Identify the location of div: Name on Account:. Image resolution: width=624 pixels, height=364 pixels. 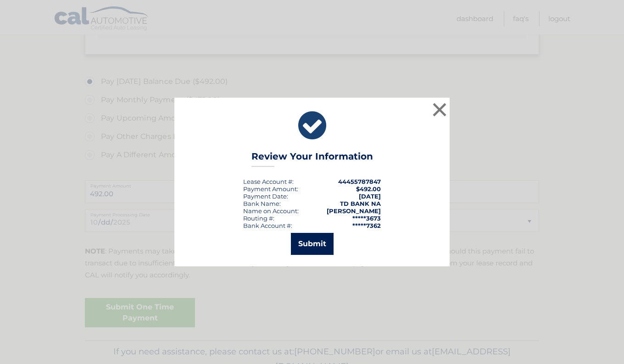
(271, 211).